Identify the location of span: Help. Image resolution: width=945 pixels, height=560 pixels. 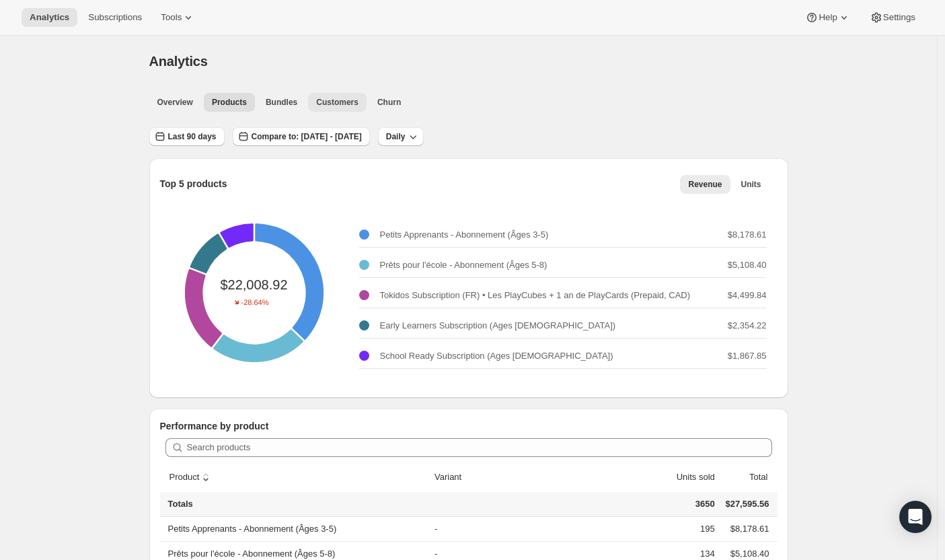
(827, 17).